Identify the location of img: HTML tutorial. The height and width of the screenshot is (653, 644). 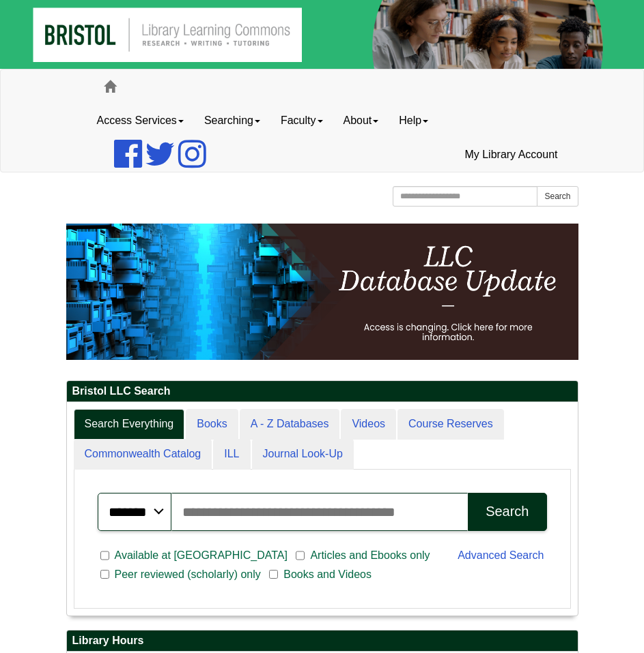
(322, 292).